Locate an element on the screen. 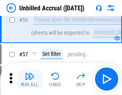  img: Skip is located at coordinates (80, 76).